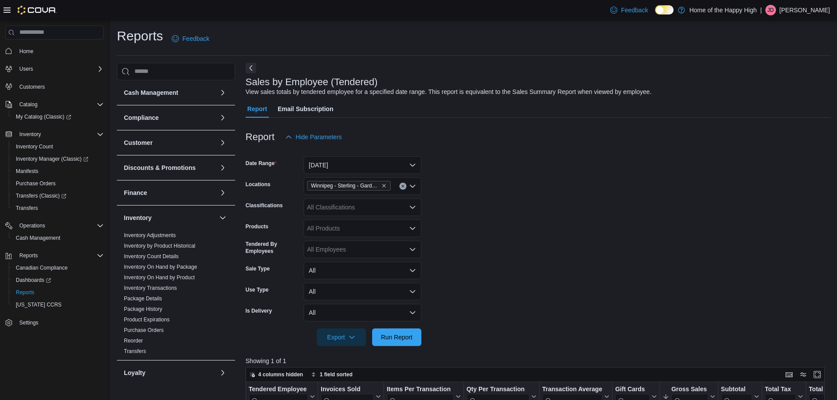 The image size is (837, 400). I want to click on span: Email Subscription, so click(305, 109).